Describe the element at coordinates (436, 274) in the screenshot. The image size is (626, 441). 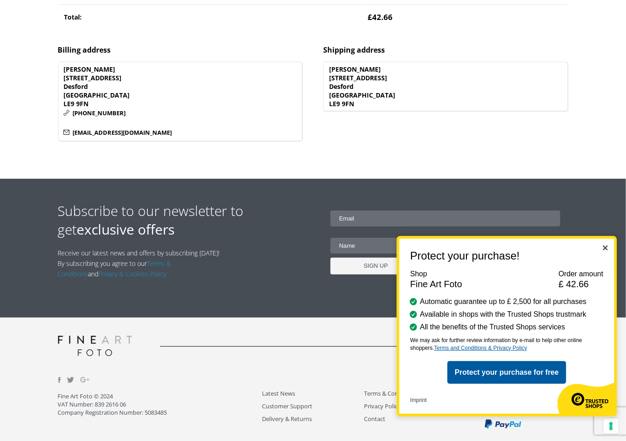
I see `div: Shop` at that location.